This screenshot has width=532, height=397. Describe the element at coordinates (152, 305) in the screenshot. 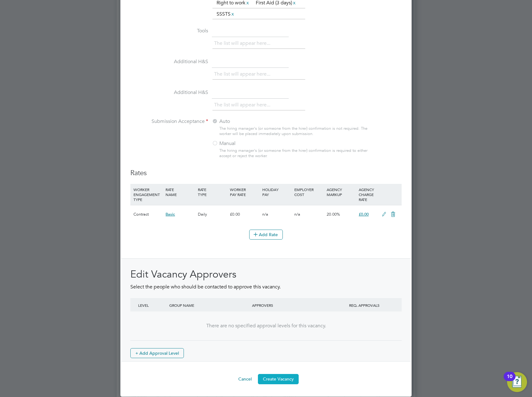

I see `div: LEVEL` at that location.